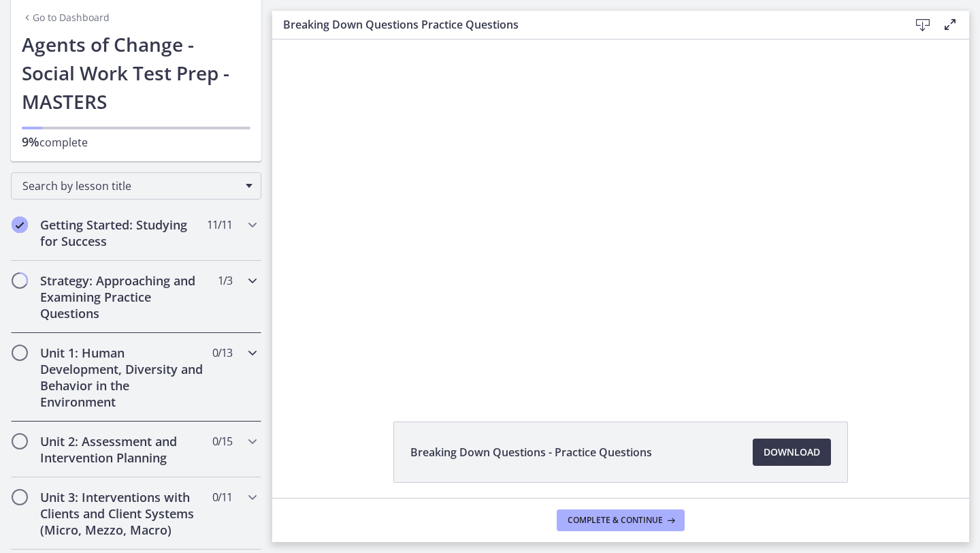  Describe the element at coordinates (224, 281) in the screenshot. I see `span: 1 / 3` at that location.